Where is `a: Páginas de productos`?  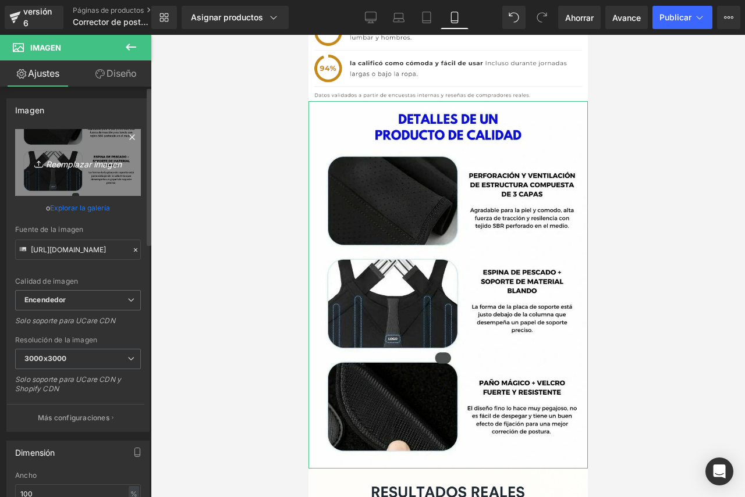 a: Páginas de productos is located at coordinates (122, 10).